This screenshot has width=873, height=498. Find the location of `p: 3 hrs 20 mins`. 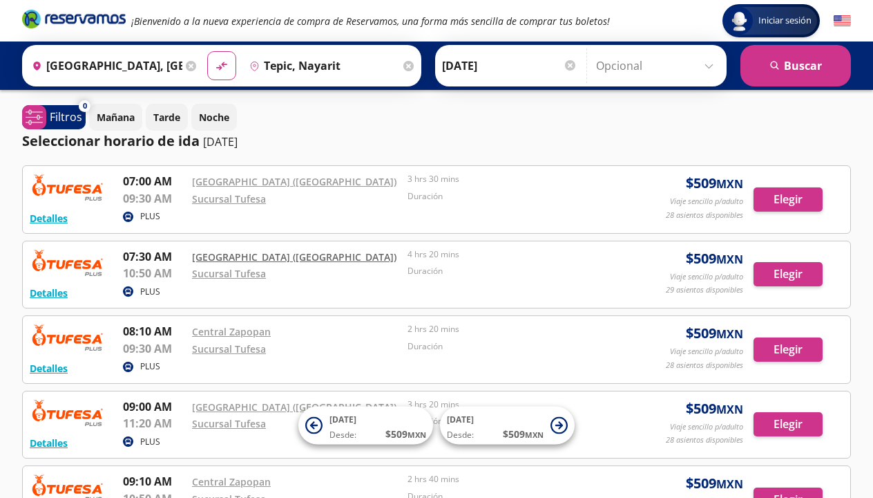

p: 3 hrs 20 mins is located at coordinates (512, 404).